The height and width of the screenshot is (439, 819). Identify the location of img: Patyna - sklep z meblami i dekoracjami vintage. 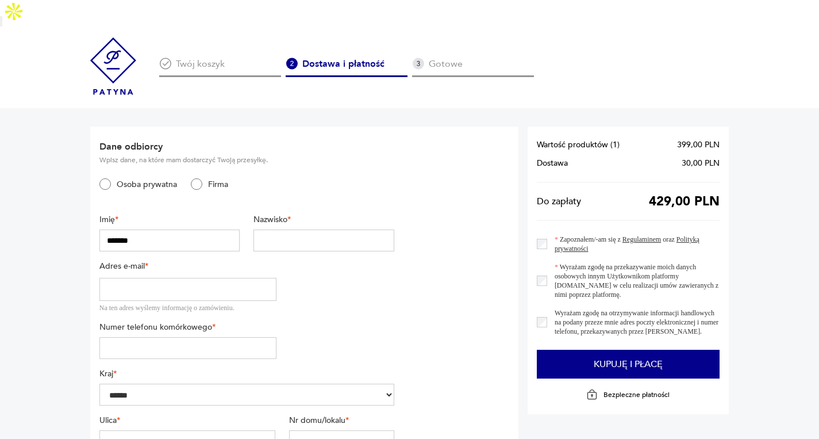
(113, 66).